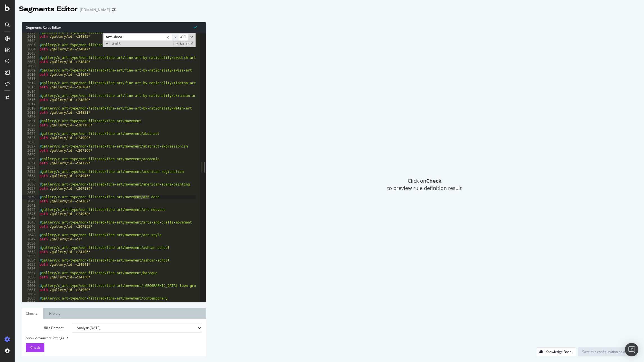 The height and width of the screenshot is (362, 644). Describe the element at coordinates (30, 71) in the screenshot. I see `div: 2609` at that location.